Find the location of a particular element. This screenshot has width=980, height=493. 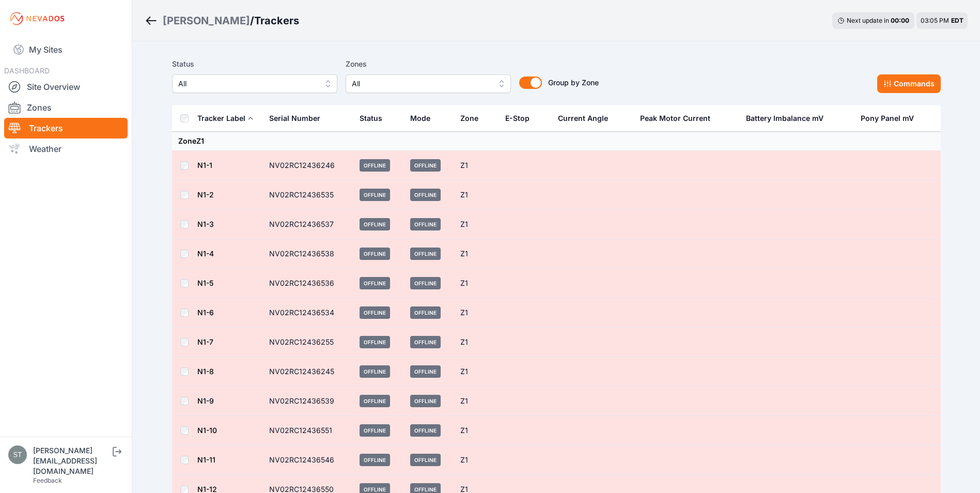

a: Site Overview is located at coordinates (66, 87).